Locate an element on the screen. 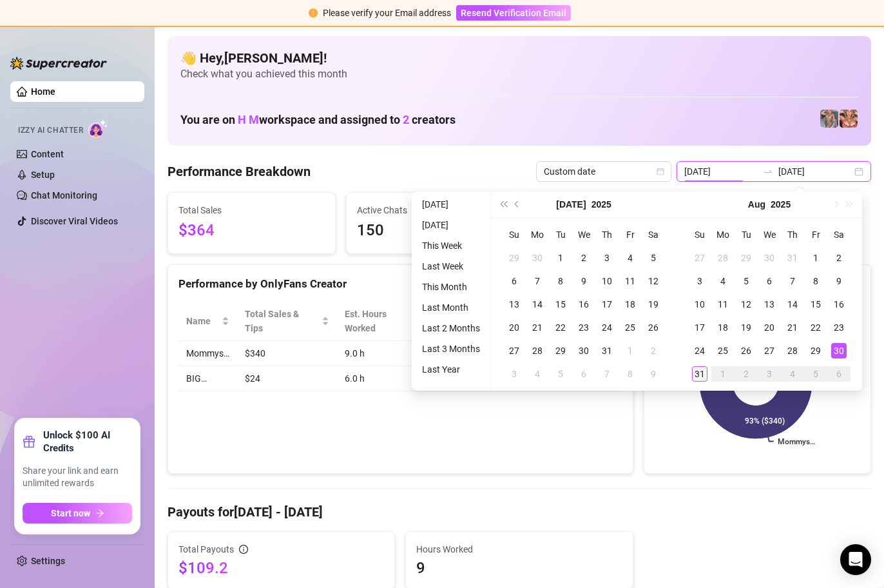 The width and height of the screenshot is (884, 588). div: 25 is located at coordinates (723, 351).